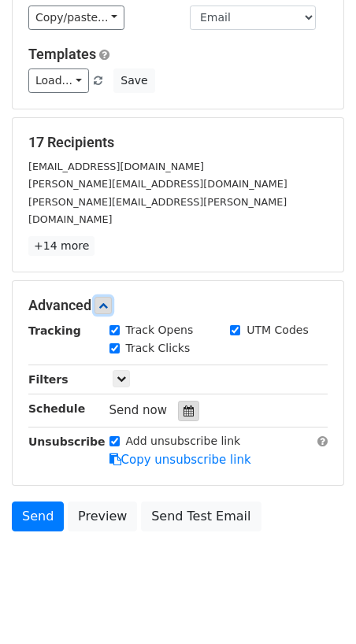 The height and width of the screenshot is (644, 356). Describe the element at coordinates (67, 442) in the screenshot. I see `strong: Unsubscribe` at that location.